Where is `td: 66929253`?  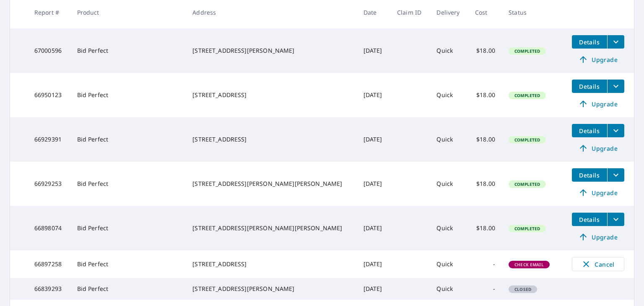
td: 66929253 is located at coordinates (49, 184).